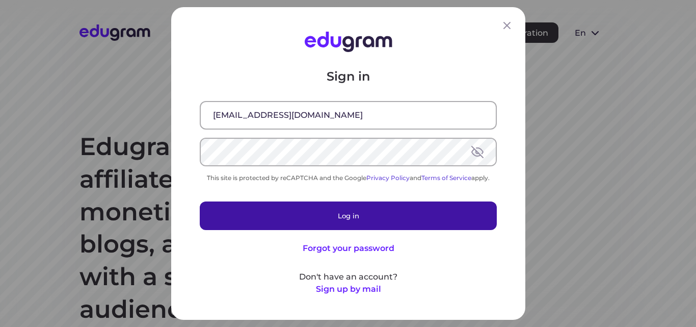 The height and width of the screenshot is (327, 696). What do you see at coordinates (348, 277) in the screenshot?
I see `p: Don't have an account?` at bounding box center [348, 277].